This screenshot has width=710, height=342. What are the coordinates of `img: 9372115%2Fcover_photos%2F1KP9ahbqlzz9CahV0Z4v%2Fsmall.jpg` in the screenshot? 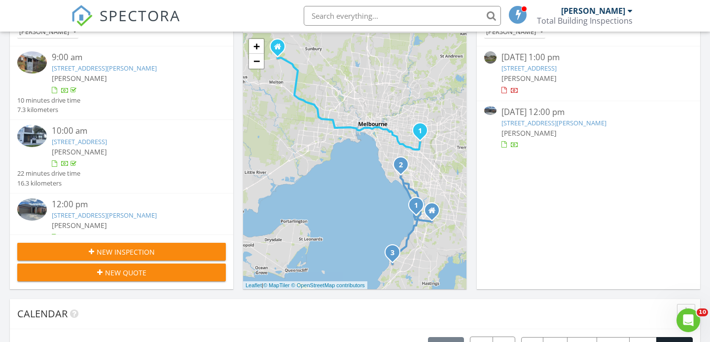 It's located at (32, 136).